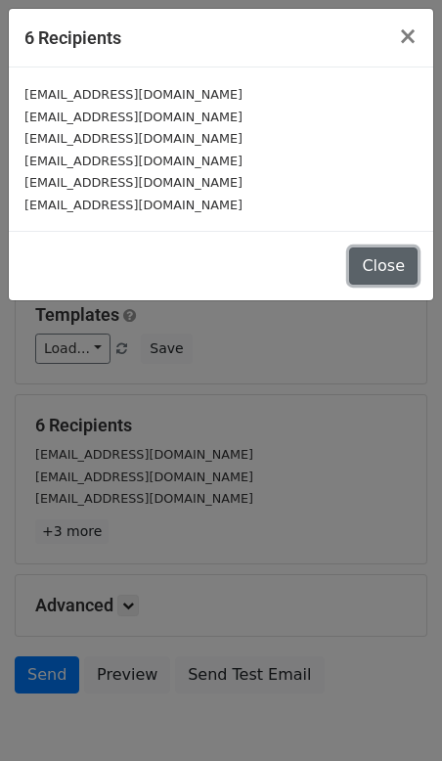 The image size is (442, 761). Describe the element at coordinates (72, 37) in the screenshot. I see `h5: 6 Recipients` at that location.